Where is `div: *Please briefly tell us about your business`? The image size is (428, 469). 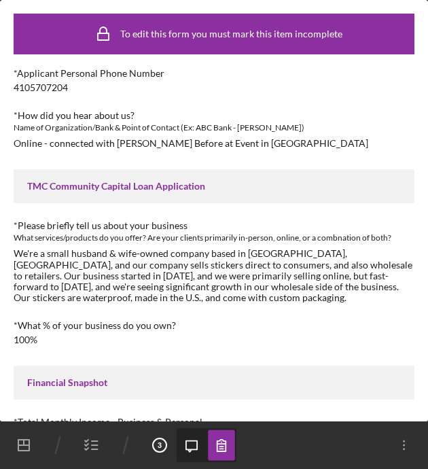
div: *Please briefly tell us about your business is located at coordinates (214, 226).